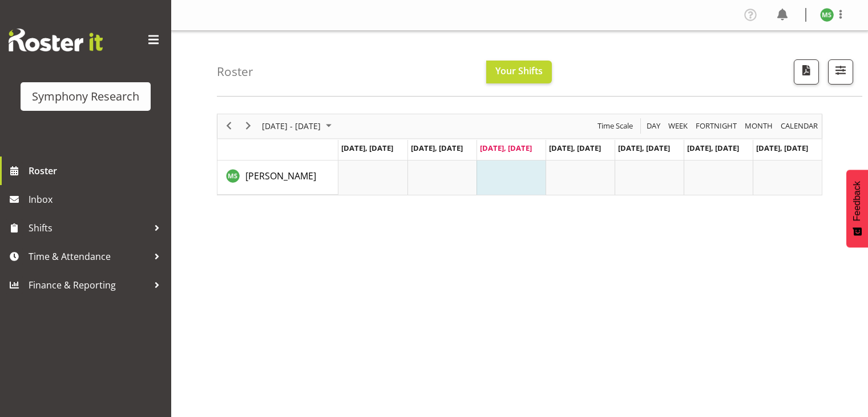 This screenshot has width=868, height=417. What do you see at coordinates (229, 126) in the screenshot?
I see `div: previous period` at bounding box center [229, 126].